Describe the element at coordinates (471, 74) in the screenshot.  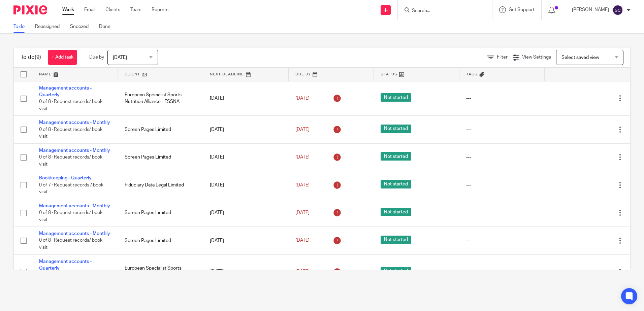
I see `span: Tags` at that location.